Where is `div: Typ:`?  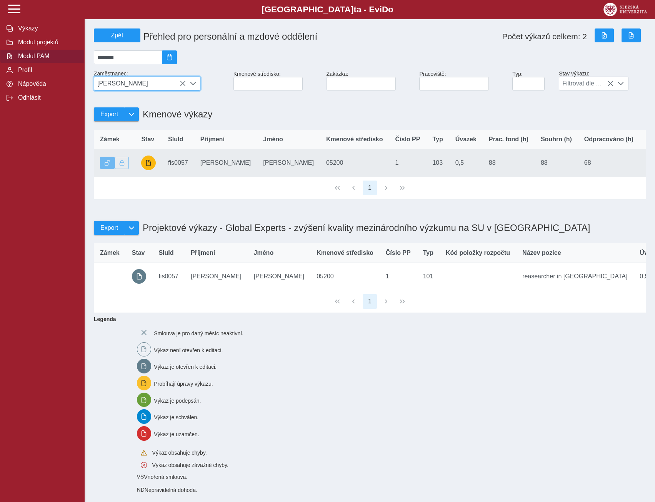
div: Typ: is located at coordinates (533, 80).